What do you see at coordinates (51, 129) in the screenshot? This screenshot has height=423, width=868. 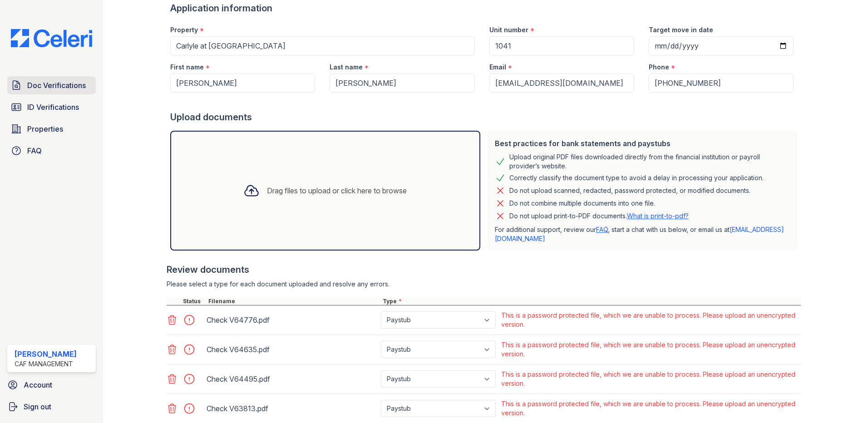 I see `a: Properties` at bounding box center [51, 129].